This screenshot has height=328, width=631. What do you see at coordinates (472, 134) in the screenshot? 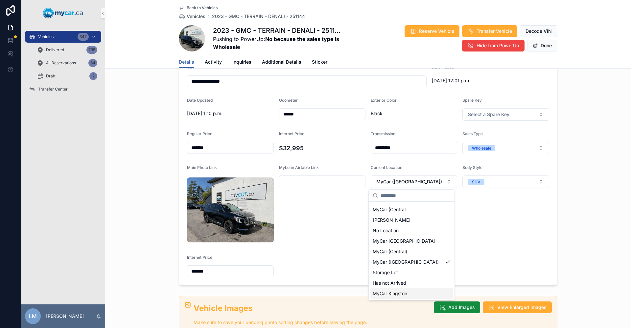
I see `span: Sales Type` at bounding box center [472, 134].